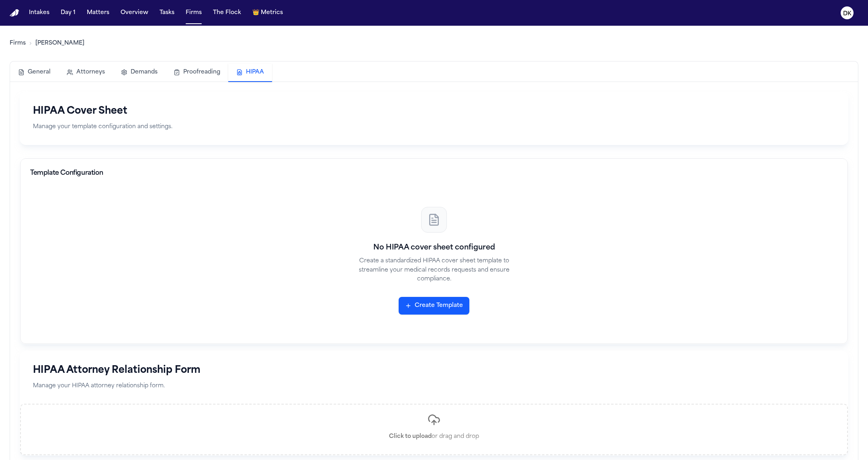 The image size is (868, 460). What do you see at coordinates (139, 73) in the screenshot?
I see `button: Demands` at bounding box center [139, 73].